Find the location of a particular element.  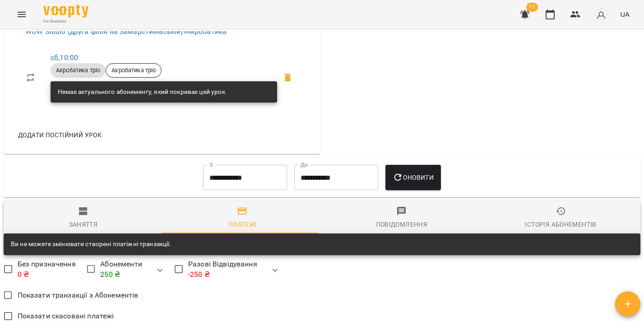

img: Voopty Logo is located at coordinates (66, 10).